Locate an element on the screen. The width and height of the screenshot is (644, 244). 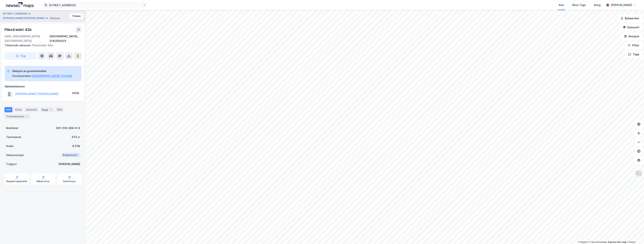
a: OpenStreetMap is located at coordinates (598, 242).